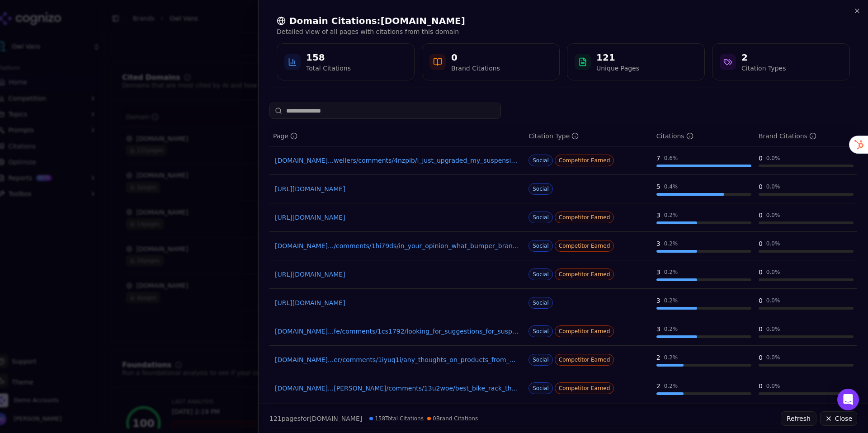  Describe the element at coordinates (397, 136) in the screenshot. I see `th: page` at that location.